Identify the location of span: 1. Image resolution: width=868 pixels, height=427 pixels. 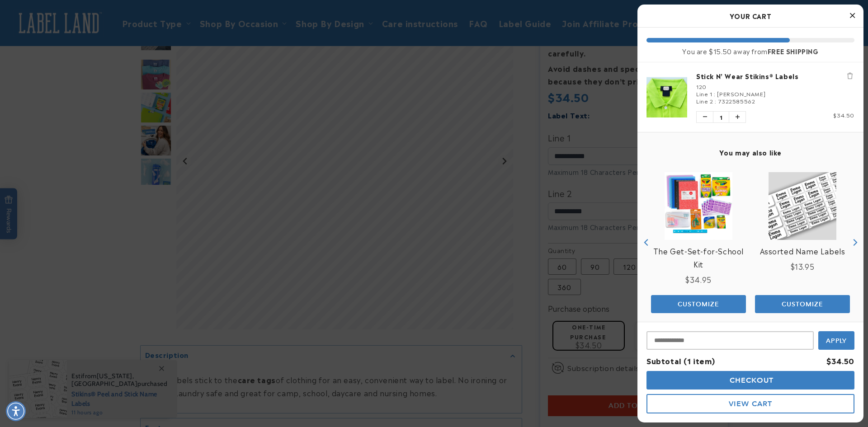
(721, 117).